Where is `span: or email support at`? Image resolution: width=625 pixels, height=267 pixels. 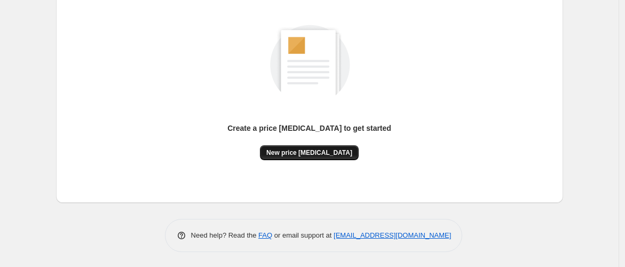
span: or email support at is located at coordinates (302, 235).